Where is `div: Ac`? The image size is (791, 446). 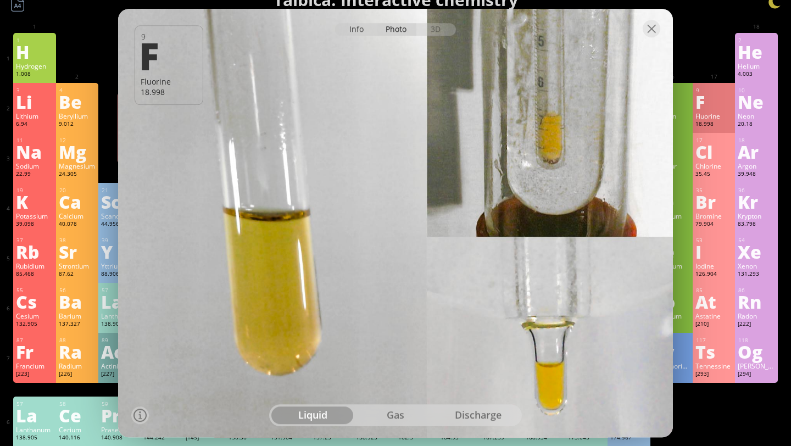
div: Ac is located at coordinates (119, 351).